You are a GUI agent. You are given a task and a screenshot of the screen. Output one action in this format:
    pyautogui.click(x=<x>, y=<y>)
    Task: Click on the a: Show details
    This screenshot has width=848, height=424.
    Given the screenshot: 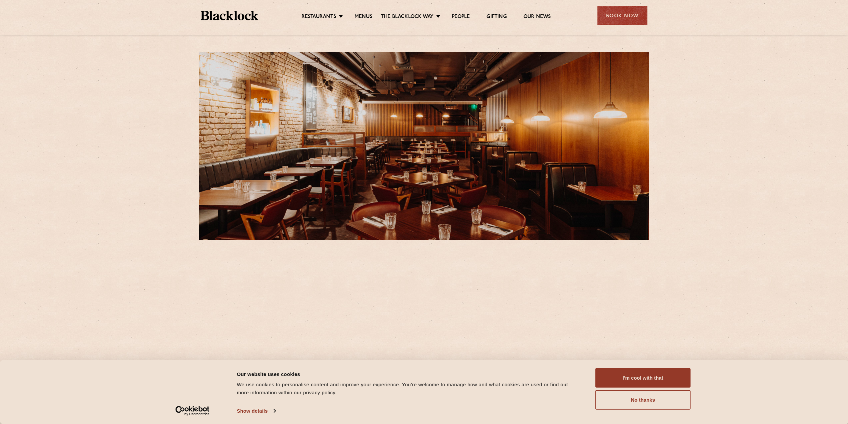 What is the action you would take?
    pyautogui.click(x=256, y=411)
    